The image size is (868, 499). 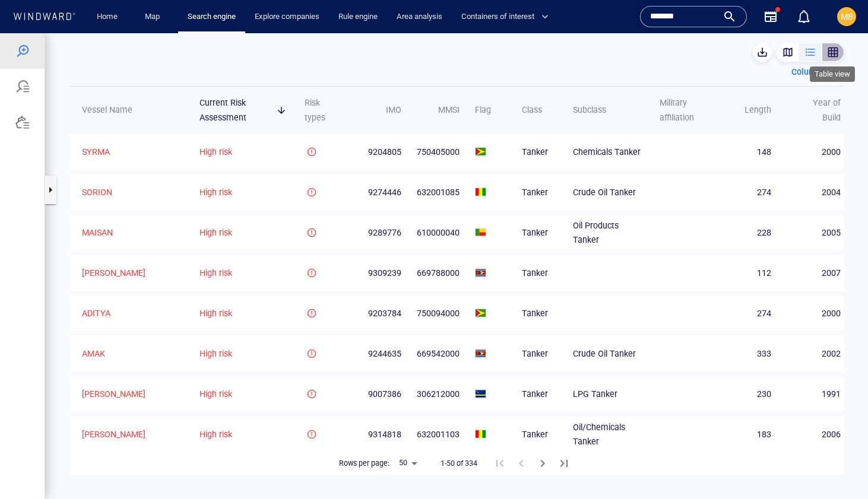 What do you see at coordinates (438, 159) in the screenshot?
I see `div: 632001085` at bounding box center [438, 159].